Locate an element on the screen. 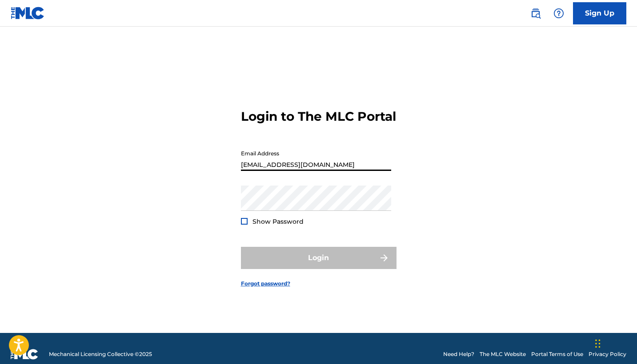 The height and width of the screenshot is (364, 637). img: help is located at coordinates (559, 13).